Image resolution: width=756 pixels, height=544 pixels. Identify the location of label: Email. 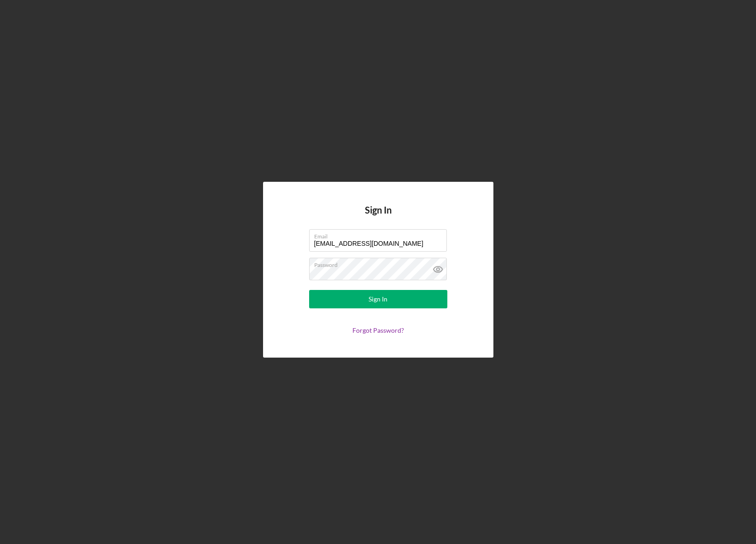
(381, 235).